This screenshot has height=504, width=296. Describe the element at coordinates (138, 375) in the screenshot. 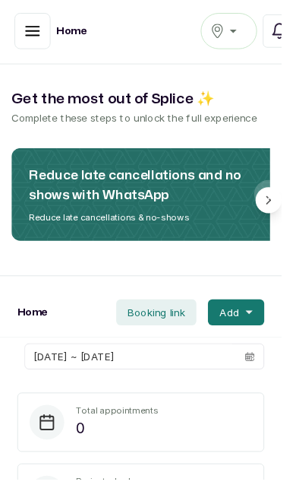

I see `input: Select date` at that location.